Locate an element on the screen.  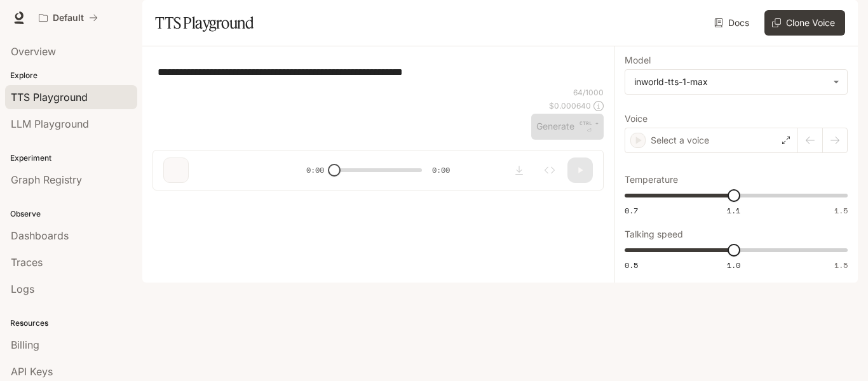
span: 1.0 is located at coordinates (733, 265).